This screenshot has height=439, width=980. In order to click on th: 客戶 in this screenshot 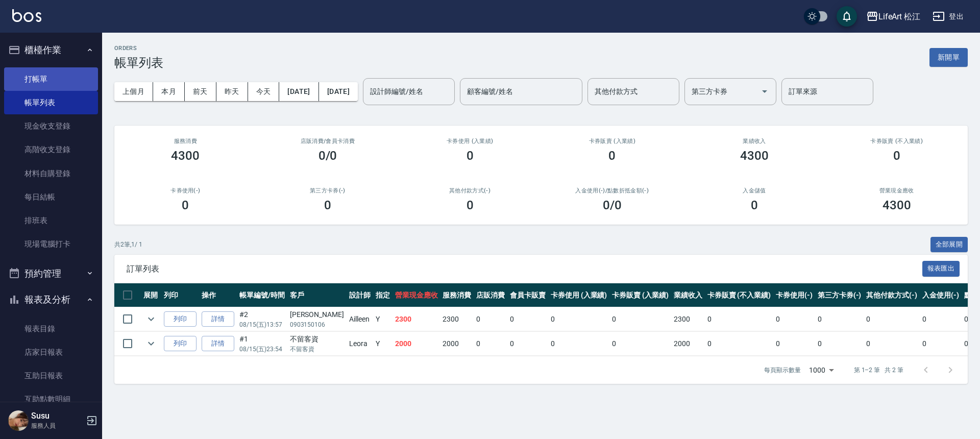, I will do `click(317, 295)`.